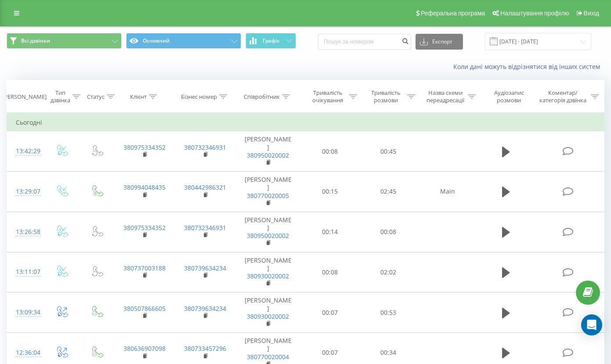 The height and width of the screenshot is (364, 611). I want to click on a: 380737003188, so click(145, 268).